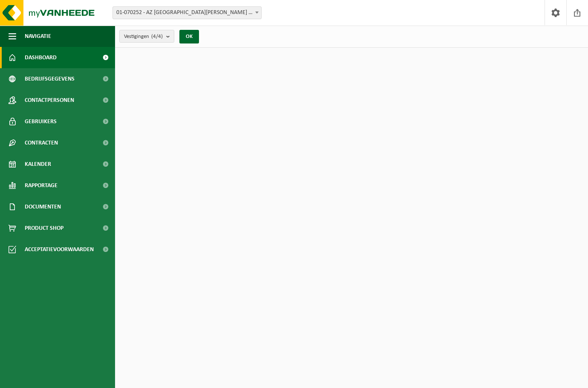 The height and width of the screenshot is (388, 588). I want to click on span: Product Shop, so click(44, 228).